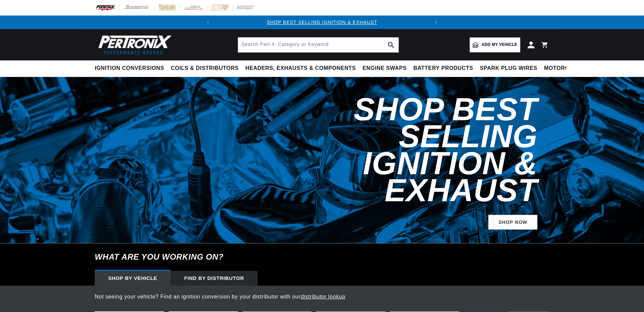 The height and width of the screenshot is (312, 644). Describe the element at coordinates (322, 257) in the screenshot. I see `h6: What are you working on?` at that location.